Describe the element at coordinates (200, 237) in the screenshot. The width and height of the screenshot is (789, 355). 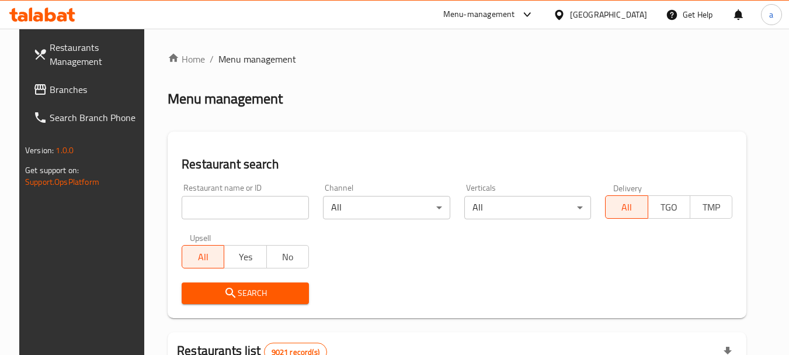
I see `label: Upsell` at that location.